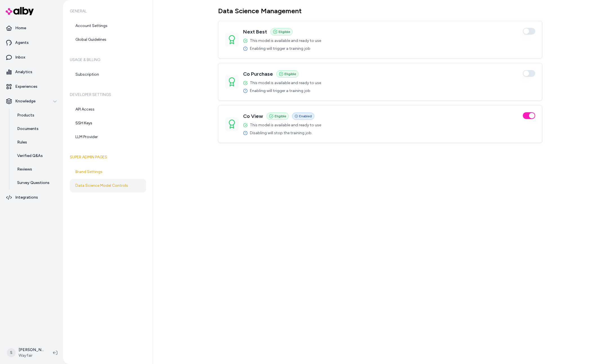 The width and height of the screenshot is (614, 364). What do you see at coordinates (36, 156) in the screenshot?
I see `a: Verified Q&As` at bounding box center [36, 156].